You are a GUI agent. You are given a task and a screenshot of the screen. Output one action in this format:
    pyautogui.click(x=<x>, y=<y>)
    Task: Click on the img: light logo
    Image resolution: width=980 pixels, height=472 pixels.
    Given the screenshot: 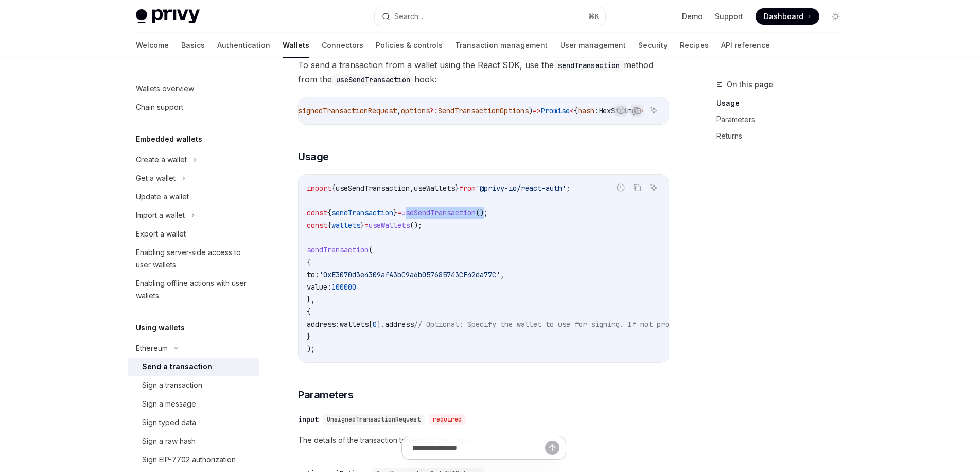 What is the action you would take?
    pyautogui.click(x=168, y=17)
    